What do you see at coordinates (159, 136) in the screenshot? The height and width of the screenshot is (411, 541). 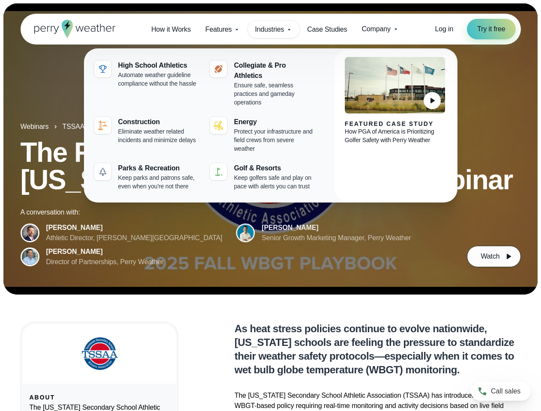 I see `div: Eliminate weather related incidents and minimize delays` at bounding box center [159, 136].